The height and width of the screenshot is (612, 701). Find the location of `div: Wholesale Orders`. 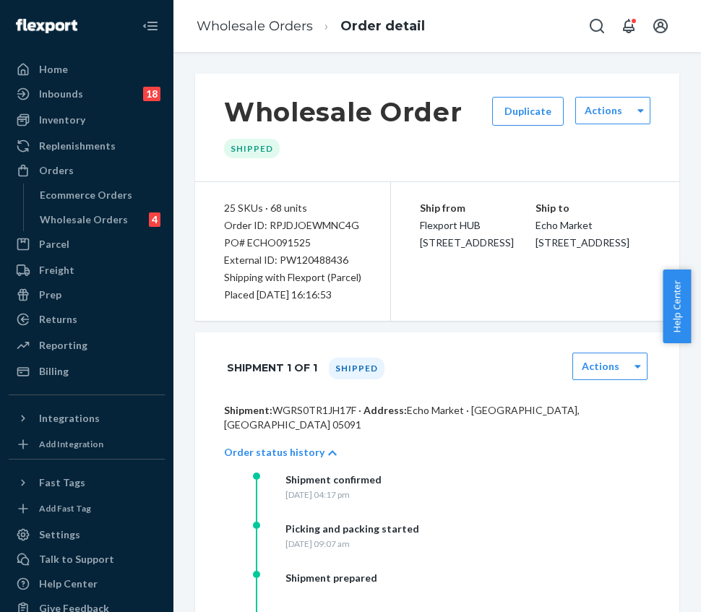

div: Wholesale Orders is located at coordinates (84, 220).